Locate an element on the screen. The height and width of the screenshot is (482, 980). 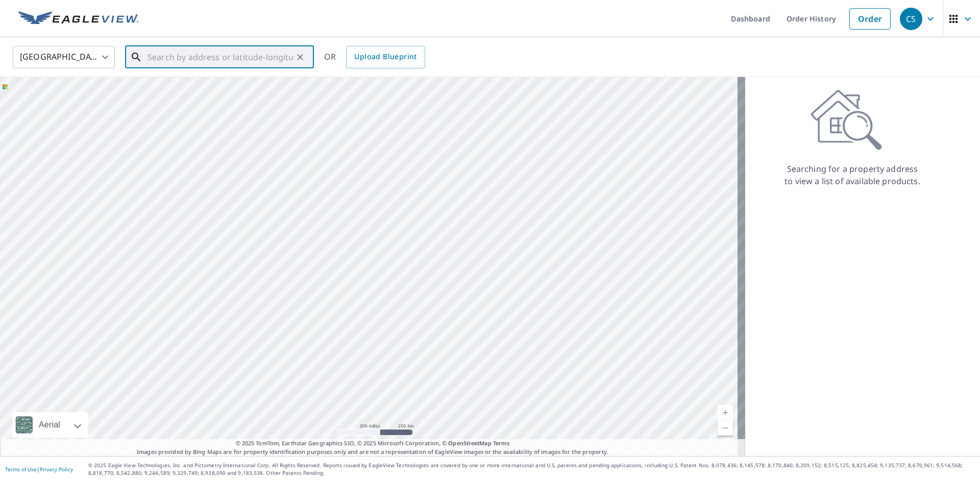
p: Searching for a property address to view a list of available products. is located at coordinates (852, 175).